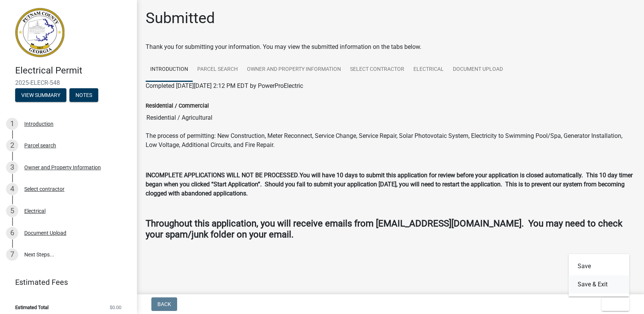 Image resolution: width=644 pixels, height=314 pixels. Describe the element at coordinates (12, 255) in the screenshot. I see `div: 7` at that location.